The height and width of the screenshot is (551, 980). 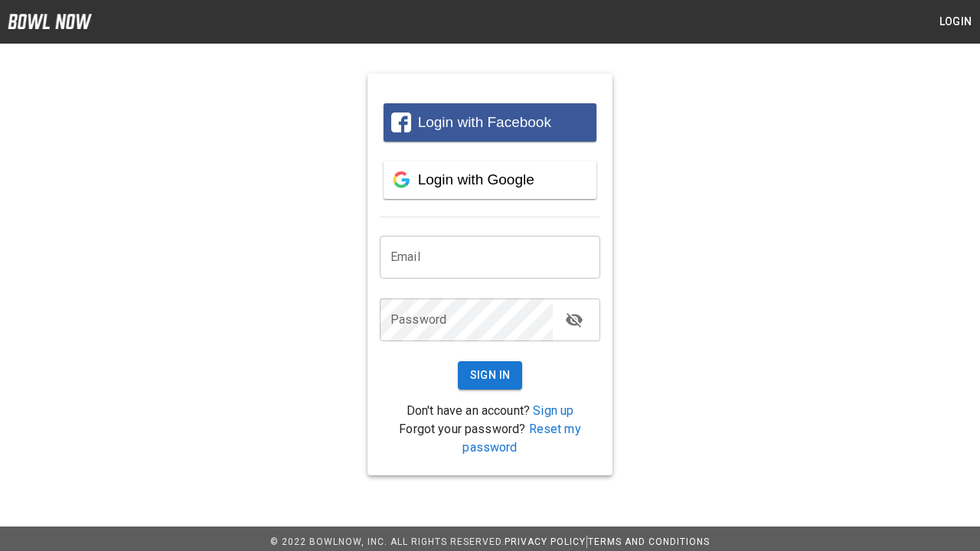 What do you see at coordinates (649, 542) in the screenshot?
I see `a: Terms and Conditions` at bounding box center [649, 542].